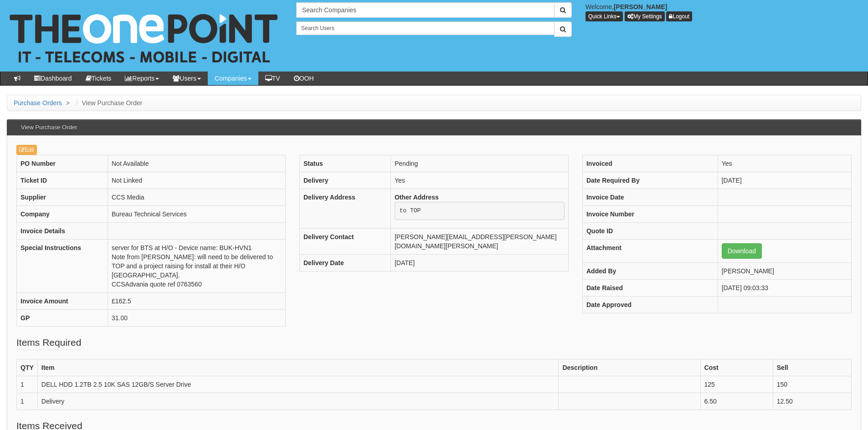  What do you see at coordinates (197, 197) in the screenshot?
I see `td: CCS Media` at bounding box center [197, 197].